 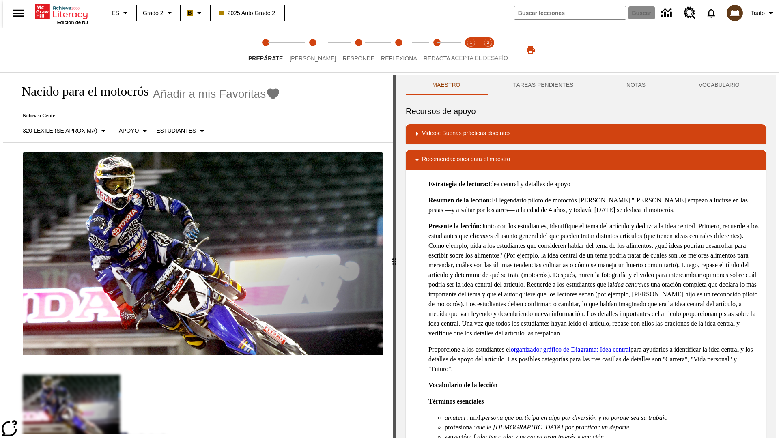 I want to click on em: amateur, so click(x=455, y=418).